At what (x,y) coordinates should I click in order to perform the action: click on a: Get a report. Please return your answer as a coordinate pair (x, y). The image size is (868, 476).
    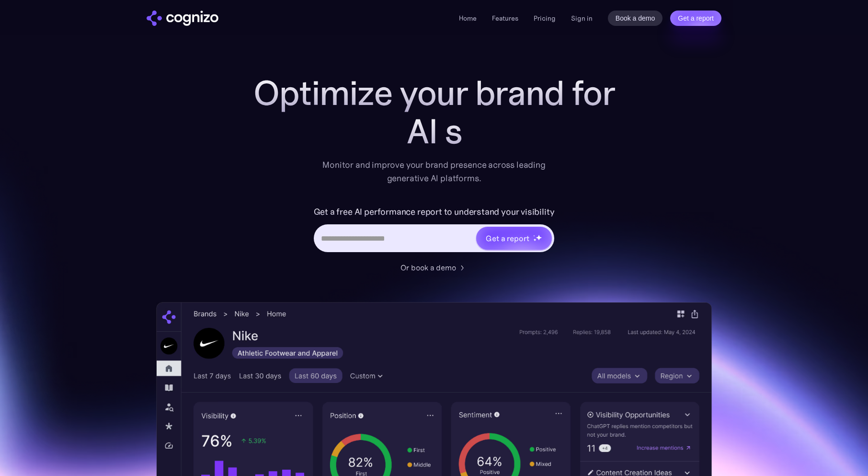
    Looking at the image, I should click on (696, 18).